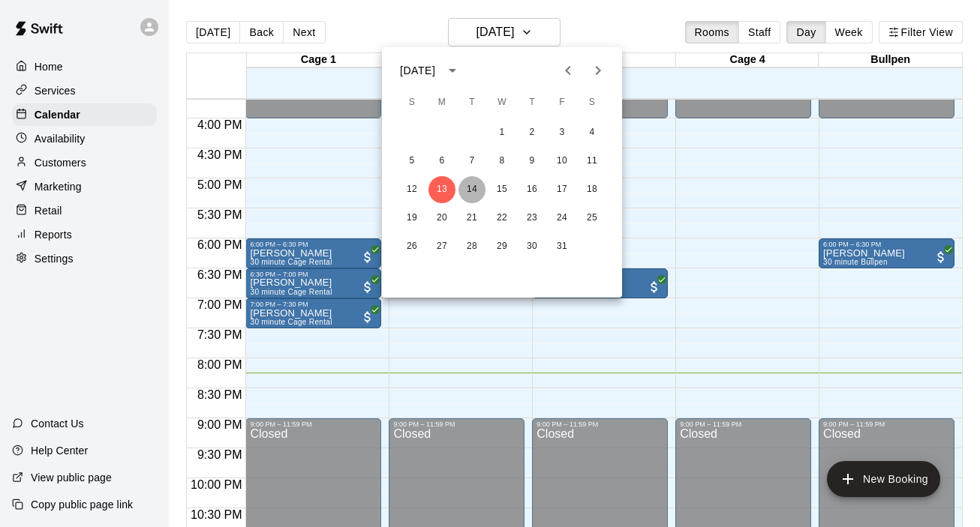 This screenshot has height=527, width=980. Describe the element at coordinates (592, 103) in the screenshot. I see `span: Saturday` at that location.